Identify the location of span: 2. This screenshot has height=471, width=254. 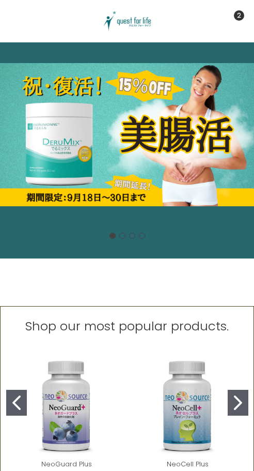
(239, 15).